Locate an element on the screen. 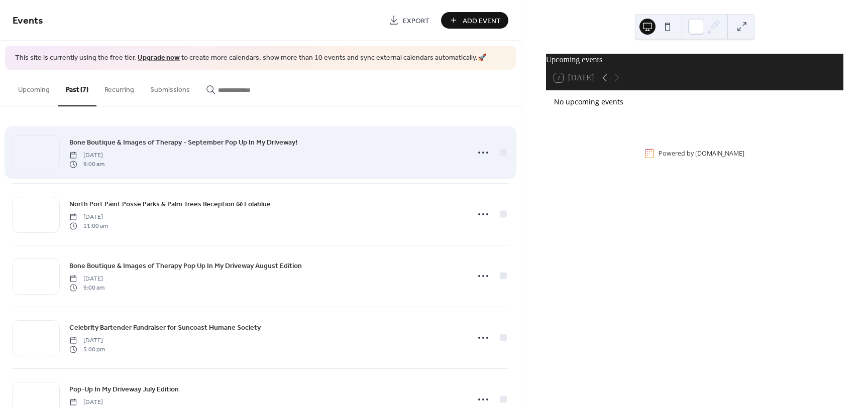  button: Add Event is located at coordinates (475, 20).